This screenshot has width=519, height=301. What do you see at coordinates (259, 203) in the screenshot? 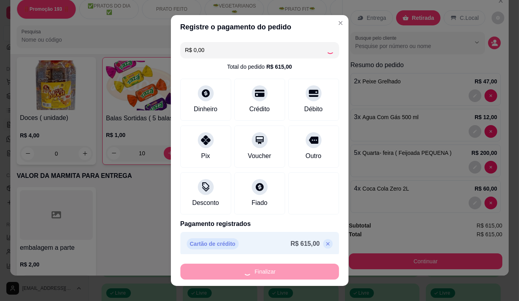
I see `div: Fiado` at bounding box center [259, 203].